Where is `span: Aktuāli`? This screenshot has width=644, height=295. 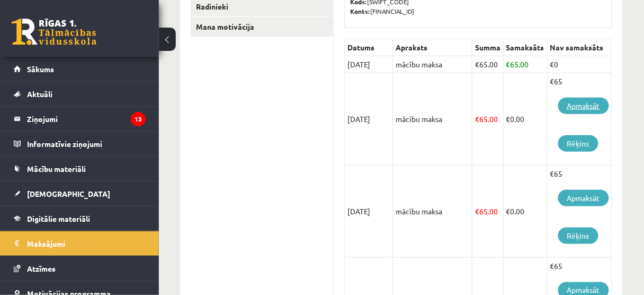
span: Aktuāli is located at coordinates (40, 94).